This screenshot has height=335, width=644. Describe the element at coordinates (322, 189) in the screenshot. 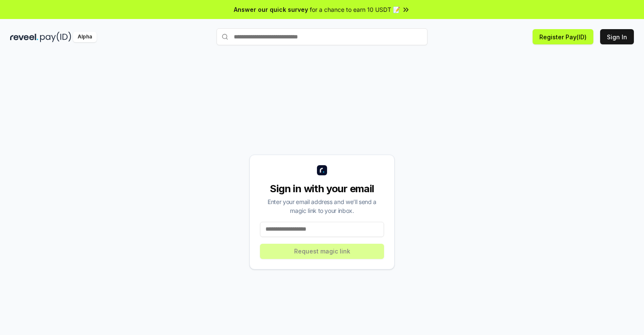

I see `div: Sign in with your email` at that location.